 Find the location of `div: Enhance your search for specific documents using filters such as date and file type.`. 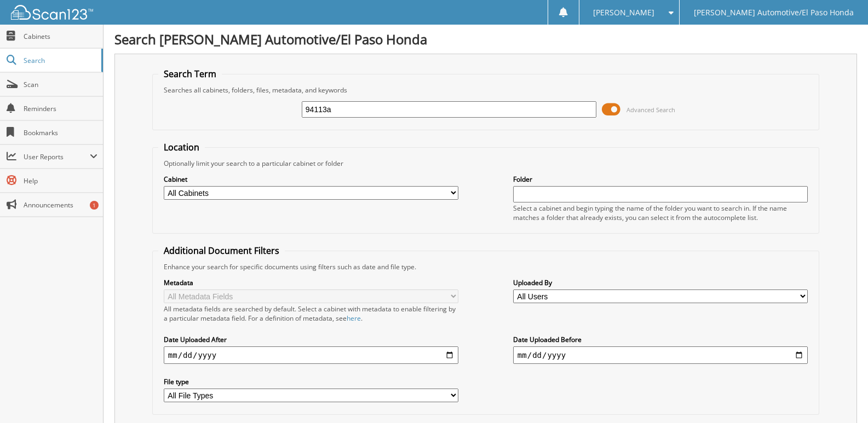

div: Enhance your search for specific documents using filters such as date and file type. is located at coordinates (486, 266).